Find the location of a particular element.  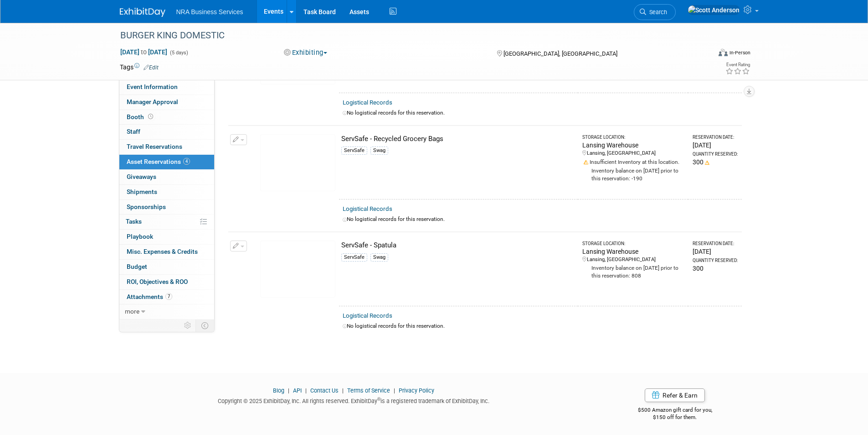

a: Misc. Expenses & Credits is located at coordinates (167, 252).